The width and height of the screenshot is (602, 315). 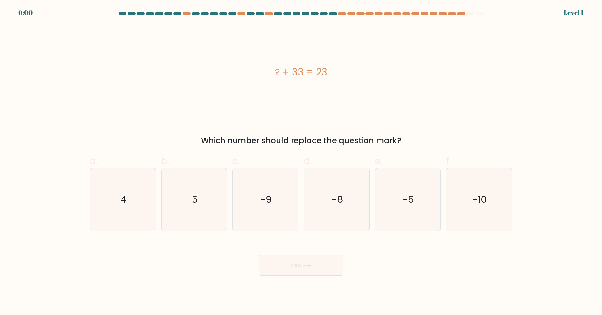 What do you see at coordinates (337, 200) in the screenshot?
I see `text: -8` at bounding box center [337, 200].